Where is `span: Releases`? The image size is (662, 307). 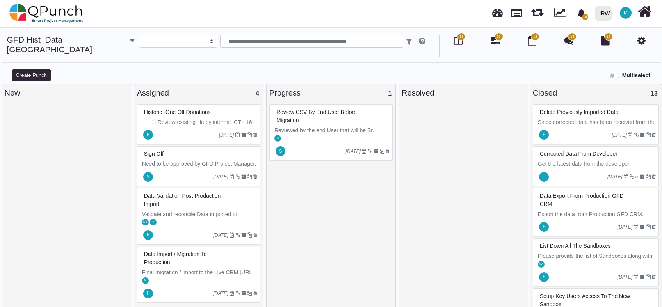 span: Releases is located at coordinates (537, 10).